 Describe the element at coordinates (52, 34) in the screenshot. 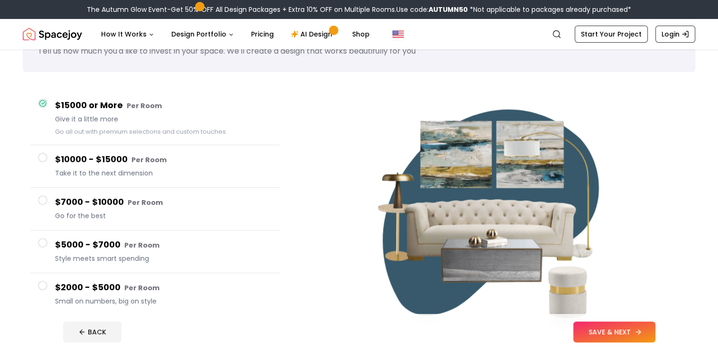

I see `img: Spacejoy Logo` at that location.